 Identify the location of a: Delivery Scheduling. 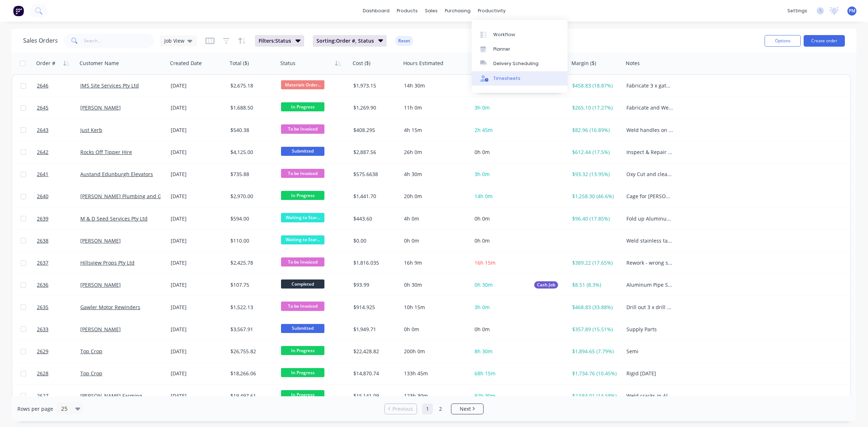
(519, 63).